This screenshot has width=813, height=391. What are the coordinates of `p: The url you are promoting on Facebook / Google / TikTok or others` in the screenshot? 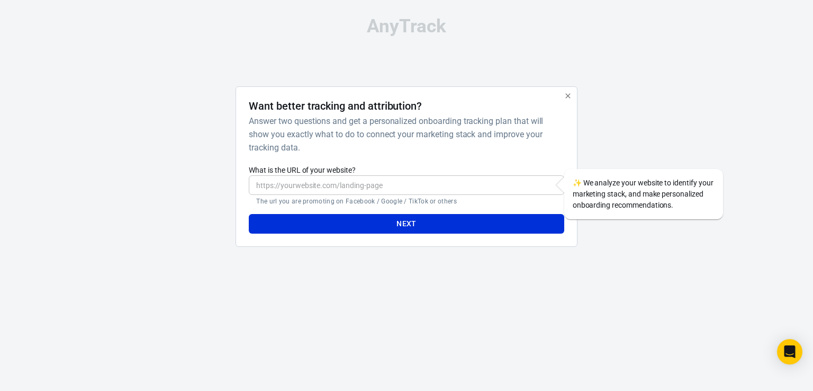 It's located at (406, 201).